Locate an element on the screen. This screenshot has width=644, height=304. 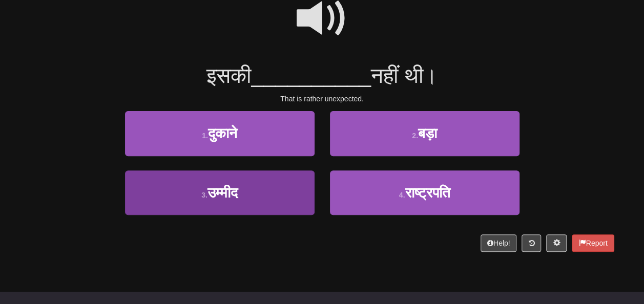
button: 3.उम्मीद is located at coordinates (220, 193).